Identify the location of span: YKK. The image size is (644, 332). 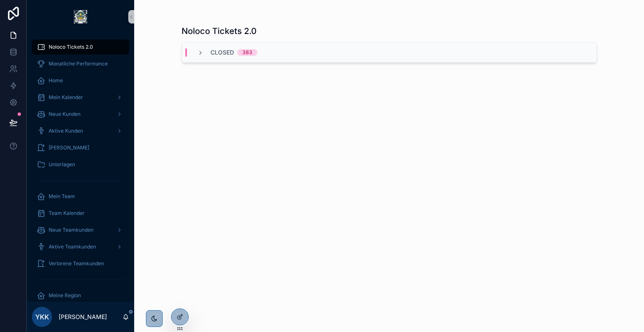
(42, 317).